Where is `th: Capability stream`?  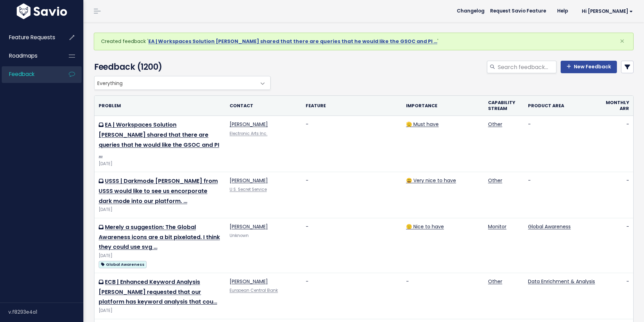
th: Capability stream is located at coordinates (504, 106).